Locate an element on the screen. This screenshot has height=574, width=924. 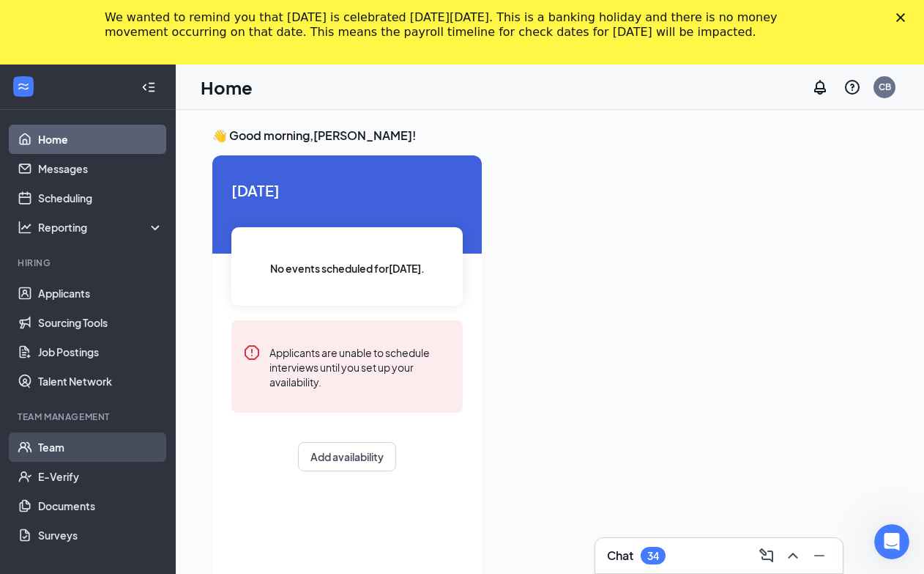
a: E-Verify is located at coordinates (100, 476).